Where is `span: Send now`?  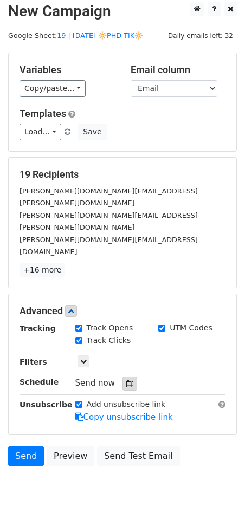
span: Send now is located at coordinates (95, 383).